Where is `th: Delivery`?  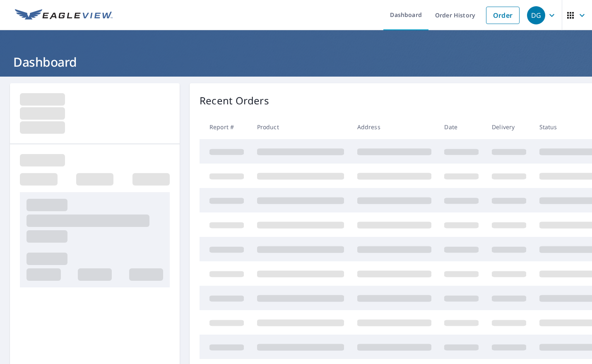 th: Delivery is located at coordinates (509, 127).